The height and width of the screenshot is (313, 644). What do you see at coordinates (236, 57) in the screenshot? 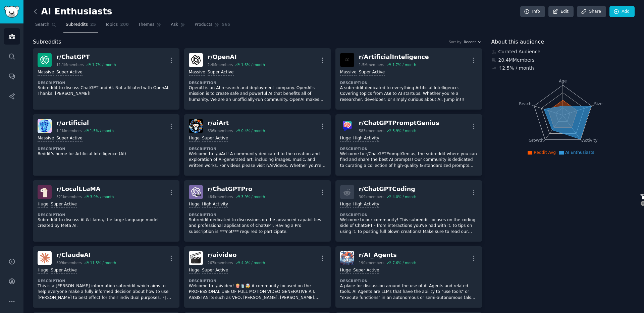
I see `div: r/ OpenAI` at bounding box center [236, 57].